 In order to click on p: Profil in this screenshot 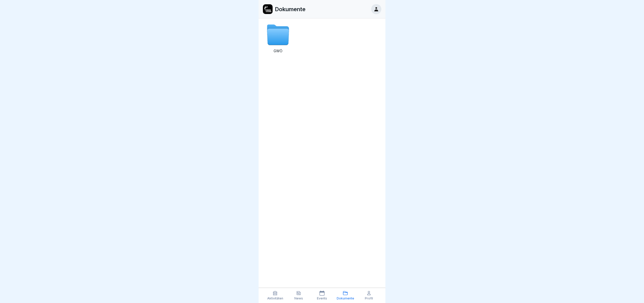, I will do `click(369, 298)`.